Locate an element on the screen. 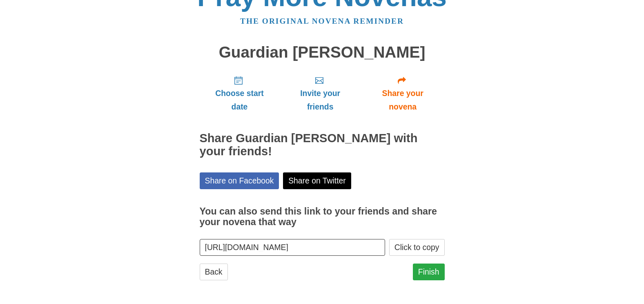 The width and height of the screenshot is (644, 304). a: Share on Twitter is located at coordinates (316, 180).